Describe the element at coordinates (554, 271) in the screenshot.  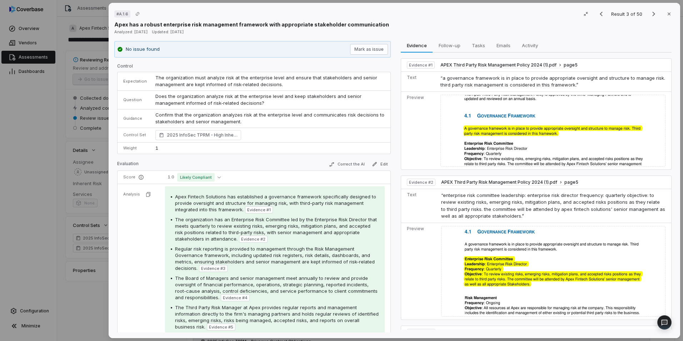
I see `img: 7ed71623d27e4625b11309db3dc8b44e_original.jpg_w1200.jpg` at that location.